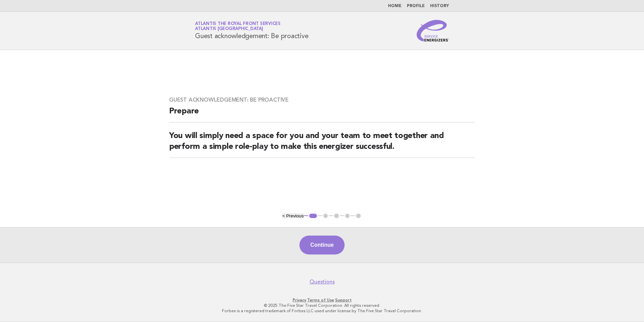 The height and width of the screenshot is (322, 644). I want to click on h3: Guest acknowledgement: Be proactive, so click(322, 100).